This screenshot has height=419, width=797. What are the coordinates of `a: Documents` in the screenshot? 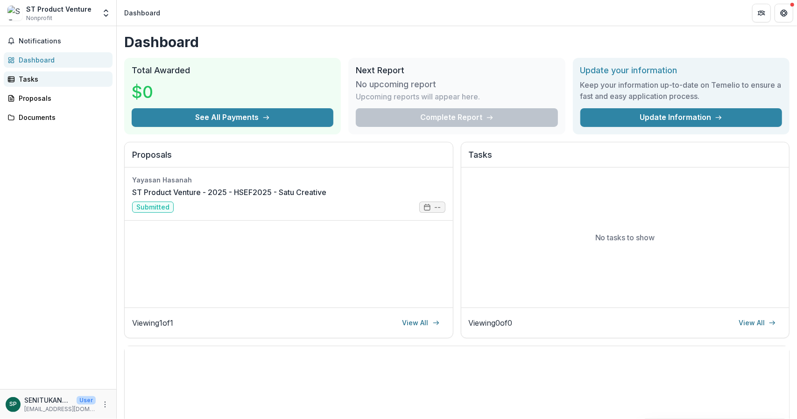 It's located at (58, 117).